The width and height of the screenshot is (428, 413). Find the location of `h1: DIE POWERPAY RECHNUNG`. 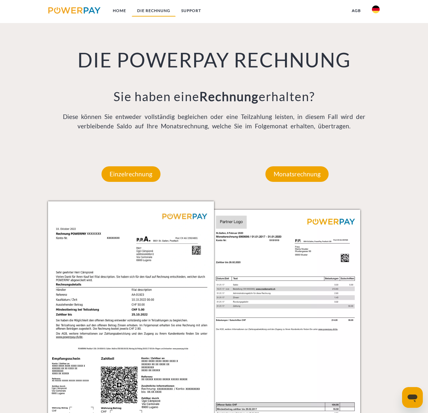

h1: DIE POWERPAY RECHNUNG is located at coordinates (214, 60).